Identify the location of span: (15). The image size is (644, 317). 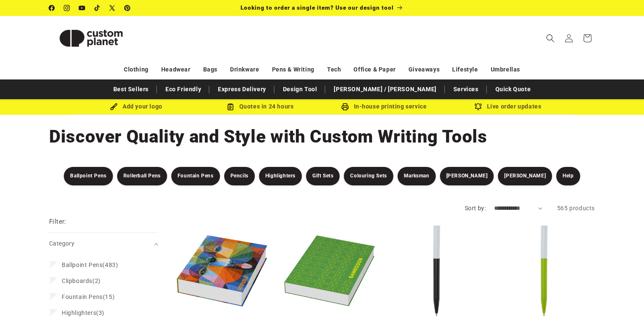
(88, 296).